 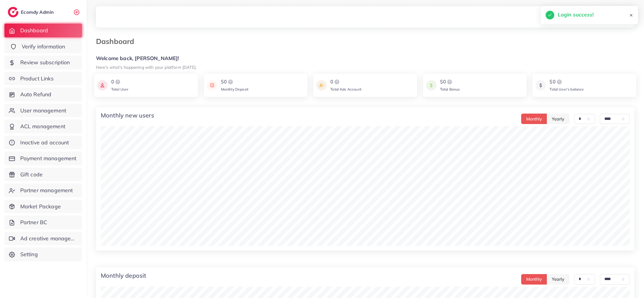 What do you see at coordinates (48, 158) in the screenshot?
I see `span: Payment management` at bounding box center [48, 158].